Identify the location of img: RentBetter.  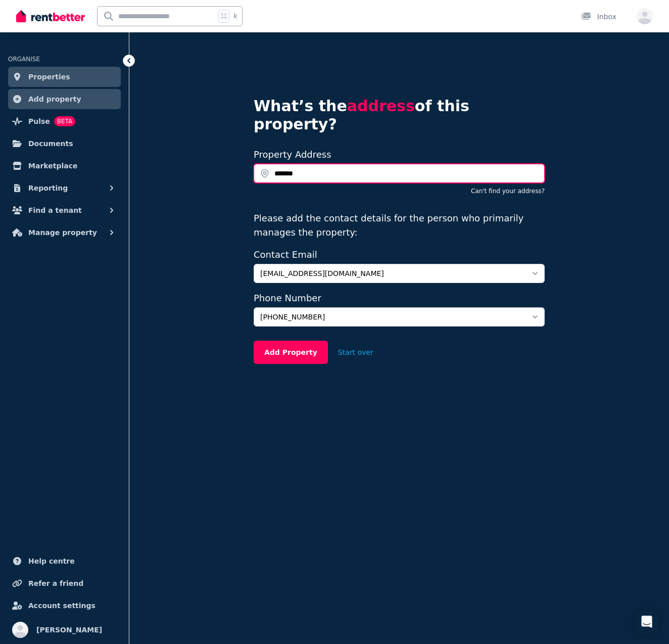
(50, 16).